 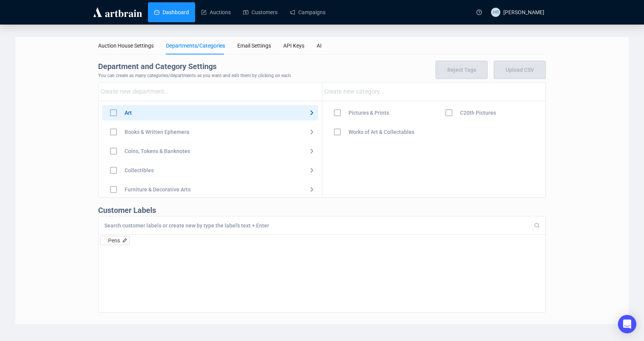 What do you see at coordinates (322, 206) in the screenshot?
I see `div: Customer Labels` at bounding box center [322, 206].